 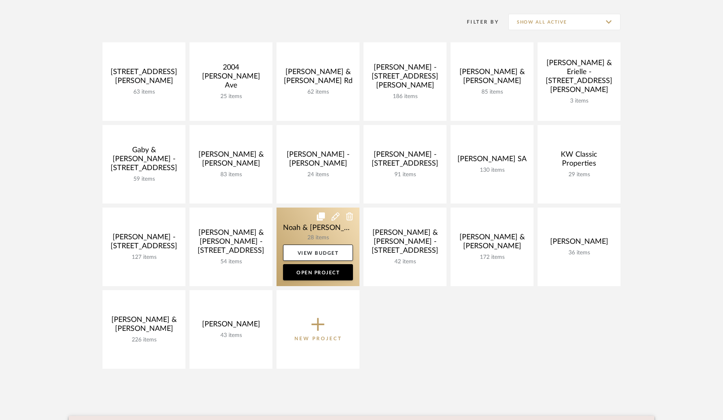 What do you see at coordinates (492, 170) in the screenshot?
I see `div: 130 items` at bounding box center [492, 170].